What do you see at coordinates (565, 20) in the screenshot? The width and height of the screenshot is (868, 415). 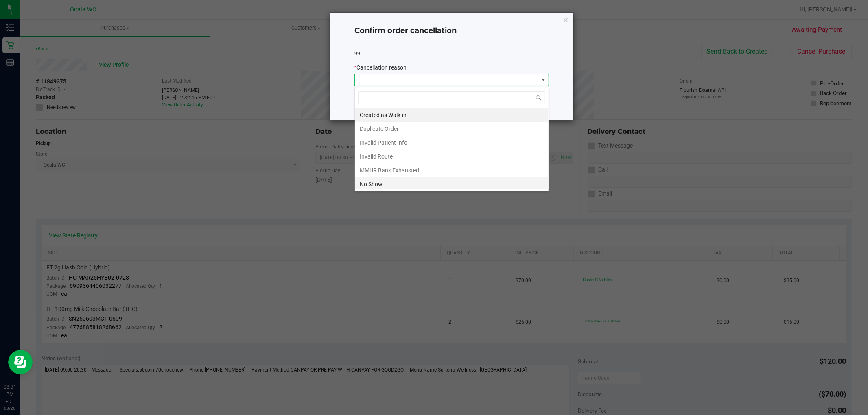 I see `button: Close` at bounding box center [565, 20].